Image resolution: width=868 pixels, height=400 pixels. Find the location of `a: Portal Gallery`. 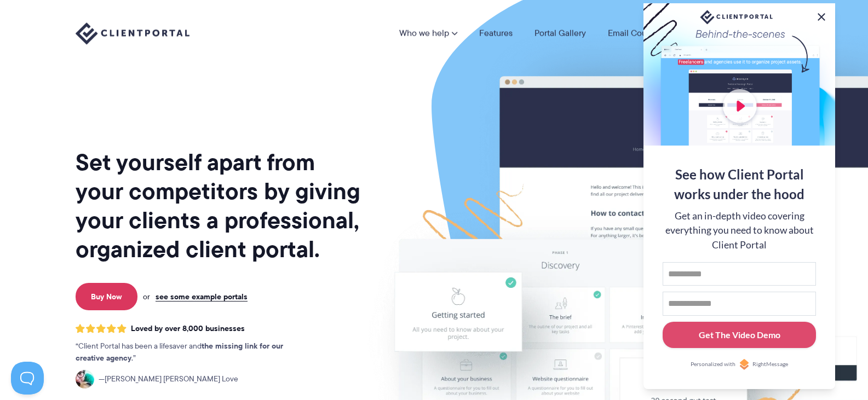

a: Portal Gallery is located at coordinates (560, 34).